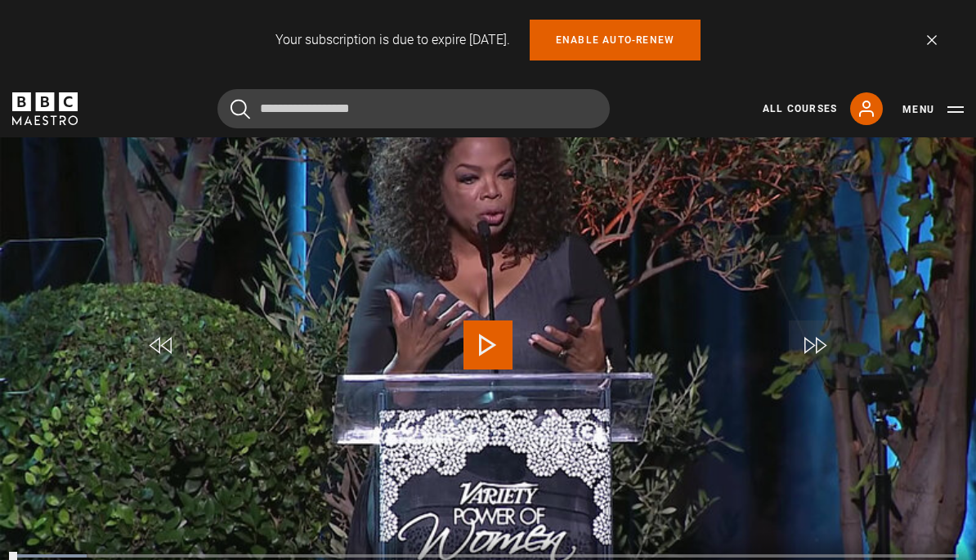 The height and width of the screenshot is (560, 976). I want to click on div: Progress Bar, so click(488, 556).